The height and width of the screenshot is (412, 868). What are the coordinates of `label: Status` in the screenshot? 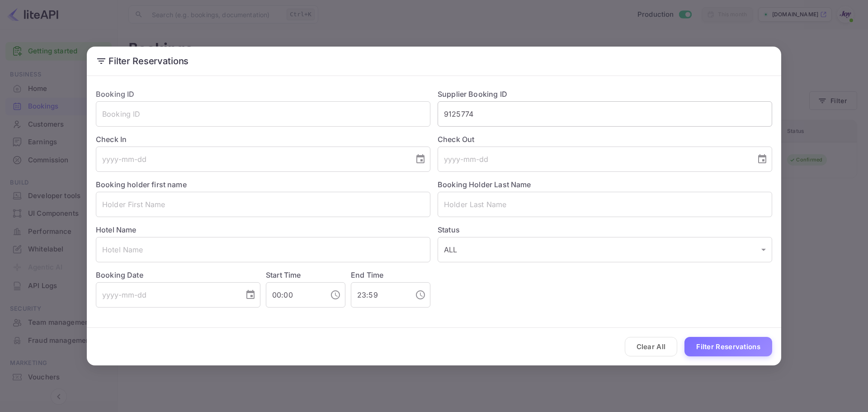 It's located at (605, 230).